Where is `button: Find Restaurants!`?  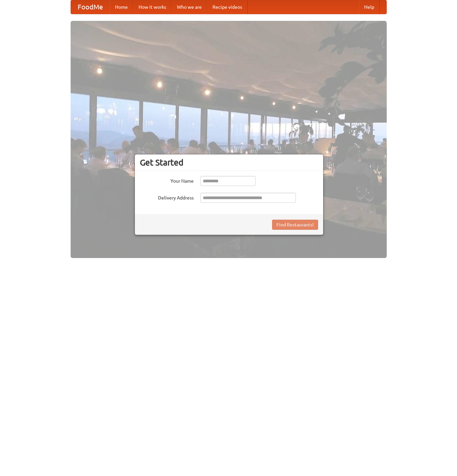 button: Find Restaurants! is located at coordinates (295, 225).